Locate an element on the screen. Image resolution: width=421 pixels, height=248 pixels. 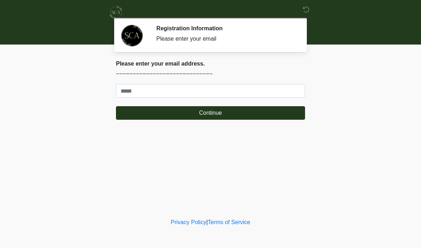
img: Agent Avatar is located at coordinates (132, 36).